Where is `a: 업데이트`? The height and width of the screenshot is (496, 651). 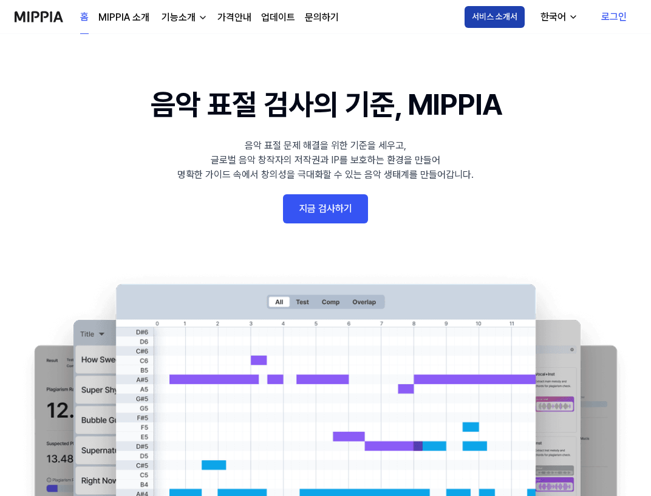
a: 업데이트 is located at coordinates (278, 18).